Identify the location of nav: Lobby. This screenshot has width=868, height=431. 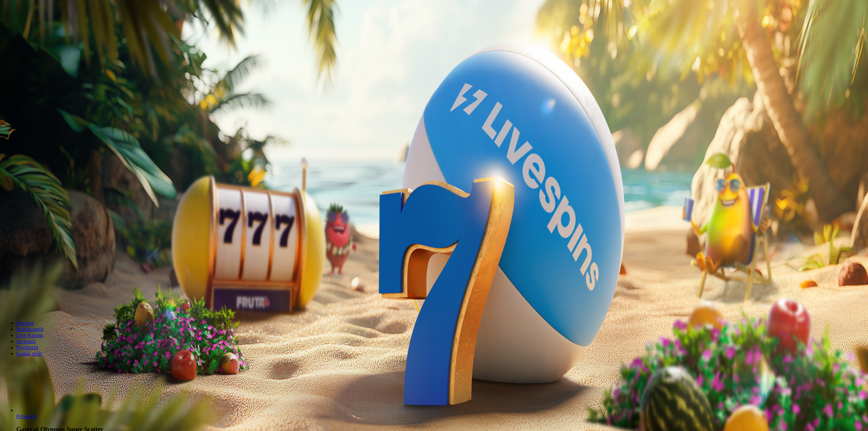
(434, 333).